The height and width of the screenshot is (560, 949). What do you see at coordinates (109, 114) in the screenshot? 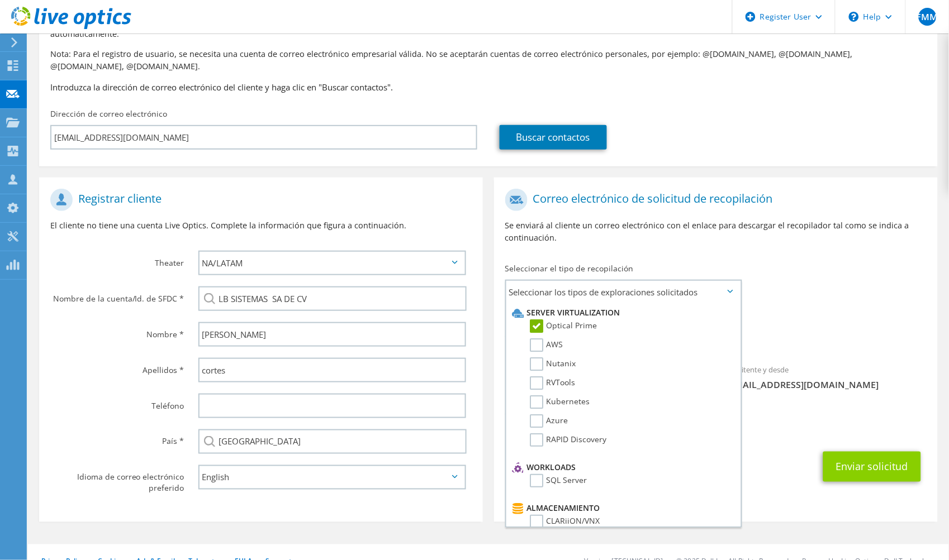
I see `label: Dirección de correo electrónico` at bounding box center [109, 114].